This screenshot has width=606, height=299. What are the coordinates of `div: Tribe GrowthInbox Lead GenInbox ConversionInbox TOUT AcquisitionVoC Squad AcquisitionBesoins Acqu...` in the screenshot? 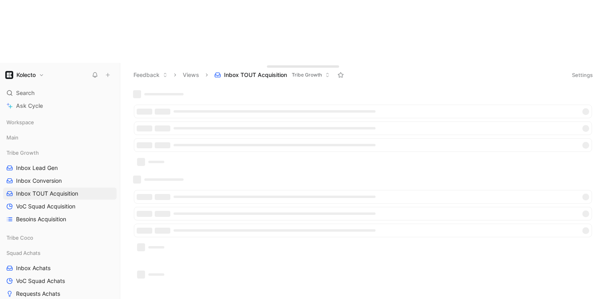 It's located at (60, 186).